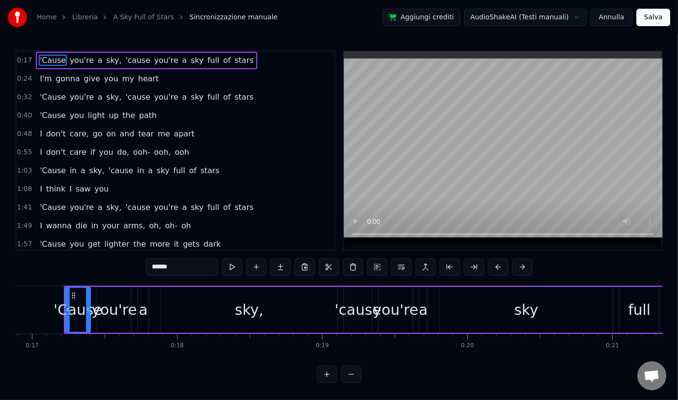 This screenshot has height=400, width=678. I want to click on span: path, so click(148, 115).